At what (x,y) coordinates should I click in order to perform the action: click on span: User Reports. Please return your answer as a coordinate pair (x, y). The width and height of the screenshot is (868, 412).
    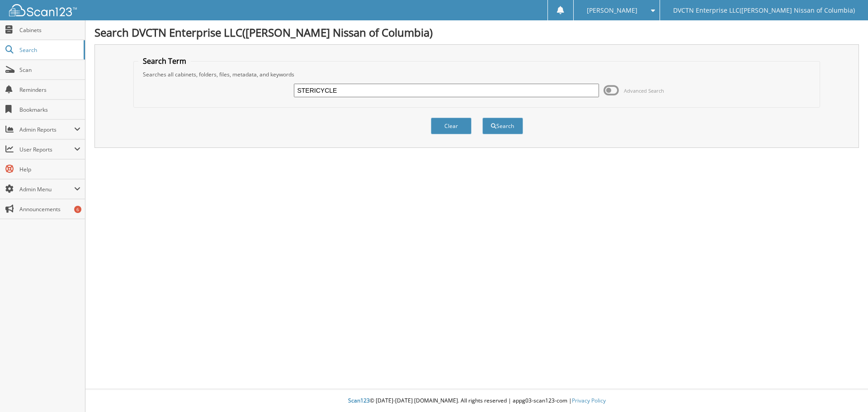
    Looking at the image, I should click on (46, 150).